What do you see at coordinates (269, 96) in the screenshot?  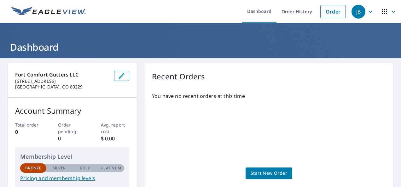 I see `p: You have no recent orders at this time` at bounding box center [269, 96].